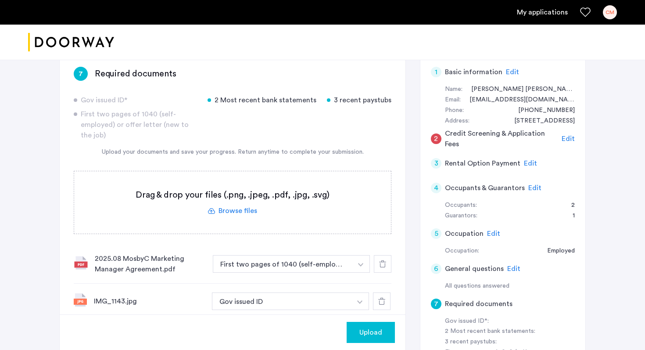 The height and width of the screenshot is (350, 645). Describe the element at coordinates (485, 188) in the screenshot. I see `h5: Occupants & Guarantors` at that location.